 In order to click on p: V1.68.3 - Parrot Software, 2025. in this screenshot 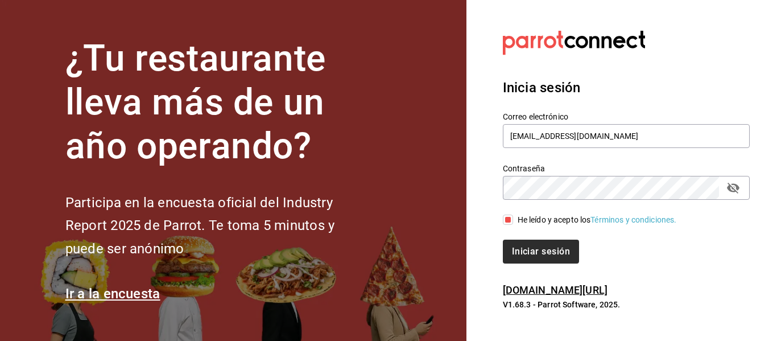, I will do `click(626, 304)`.